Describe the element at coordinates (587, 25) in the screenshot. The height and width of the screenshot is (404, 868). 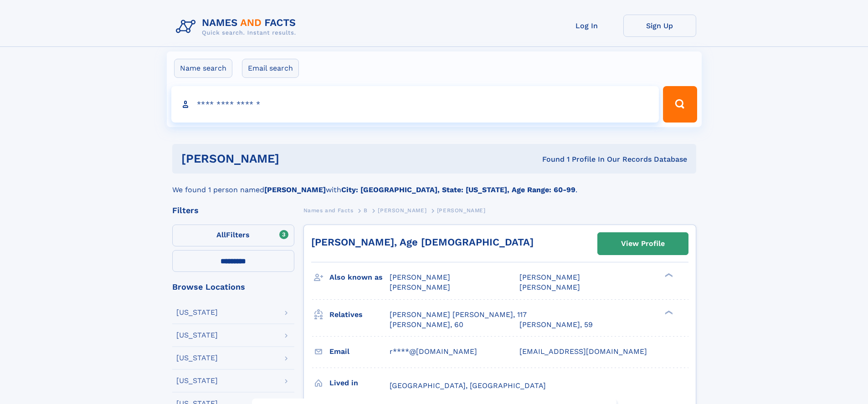
I see `a: Log In` at that location.